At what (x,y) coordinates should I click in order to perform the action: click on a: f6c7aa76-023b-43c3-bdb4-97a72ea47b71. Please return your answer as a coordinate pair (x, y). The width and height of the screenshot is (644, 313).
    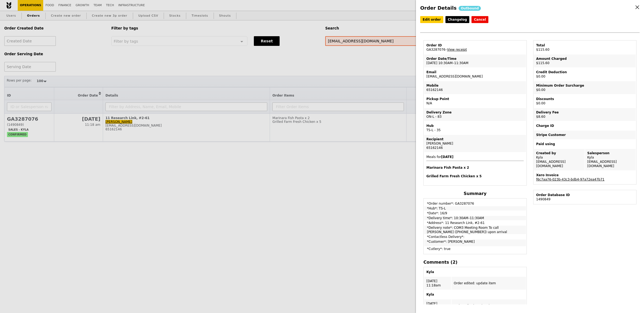
    Looking at the image, I should click on (570, 180).